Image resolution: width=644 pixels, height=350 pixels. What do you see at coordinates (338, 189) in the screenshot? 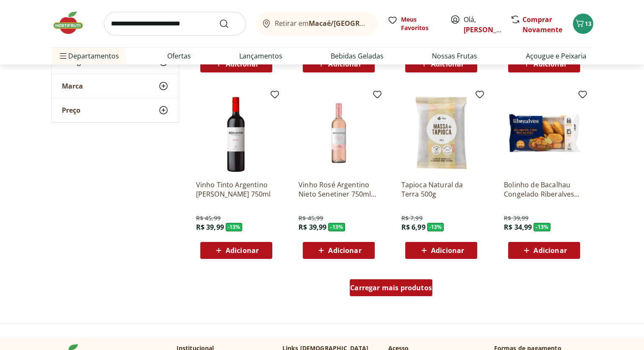
I see `p: Vinho Rosé Argentino Nieto Senetiner 750ml Suave` at bounding box center [338, 189].